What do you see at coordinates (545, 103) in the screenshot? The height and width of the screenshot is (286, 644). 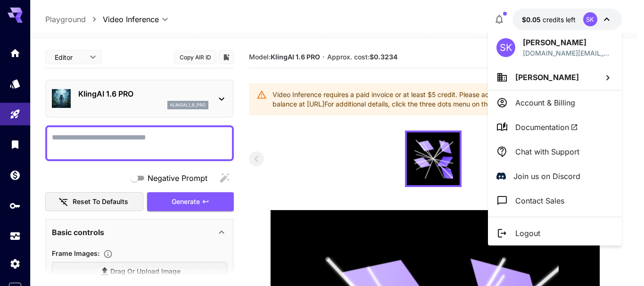 I see `p: Account & Billing` at bounding box center [545, 103].